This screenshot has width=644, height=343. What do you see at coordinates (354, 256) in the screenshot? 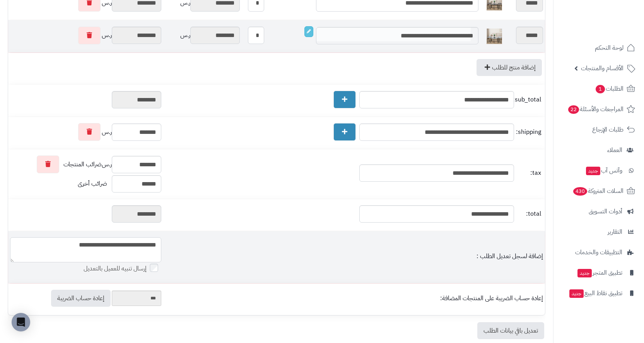
I see `div: إضافة لسجل تعديل الطلب :` at bounding box center [354, 256].